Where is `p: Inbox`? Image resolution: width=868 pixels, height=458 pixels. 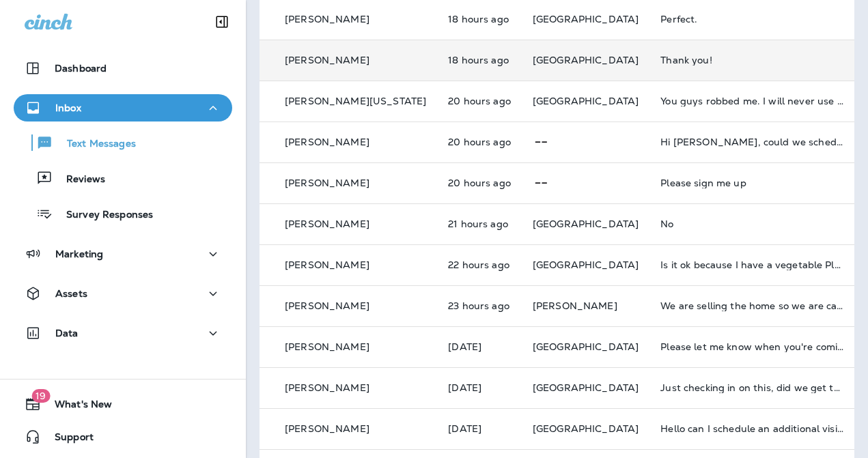 p: Inbox is located at coordinates (69, 108).